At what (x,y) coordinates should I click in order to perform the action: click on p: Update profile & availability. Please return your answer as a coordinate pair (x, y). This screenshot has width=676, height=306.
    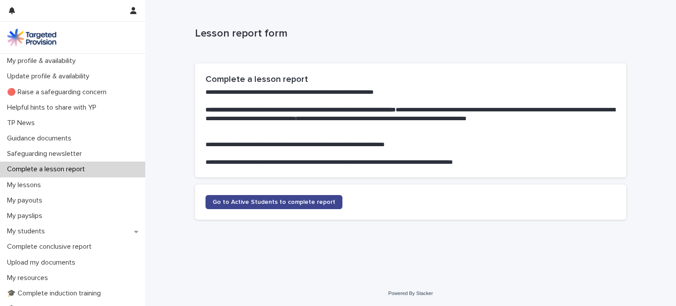
    Looking at the image, I should click on (50, 76).